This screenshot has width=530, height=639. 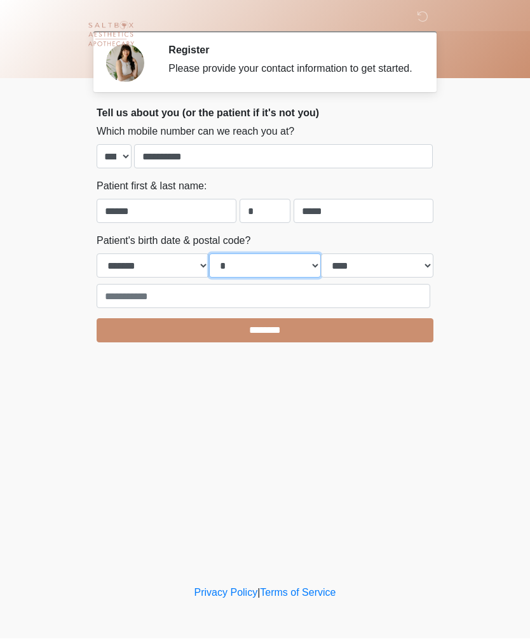 What do you see at coordinates (110, 36) in the screenshot?
I see `img: Saltbox Aesthetics Logo` at bounding box center [110, 36].